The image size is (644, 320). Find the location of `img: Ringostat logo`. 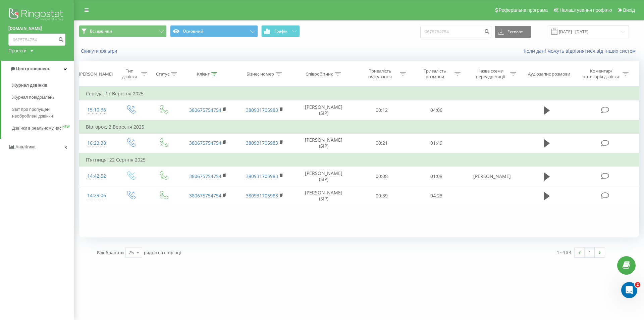

img: Ringostat logo is located at coordinates (37, 15).